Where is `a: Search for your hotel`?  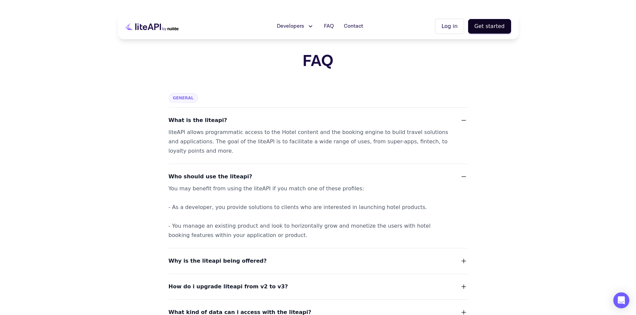
a: Search for your hotel is located at coordinates (33, 41).